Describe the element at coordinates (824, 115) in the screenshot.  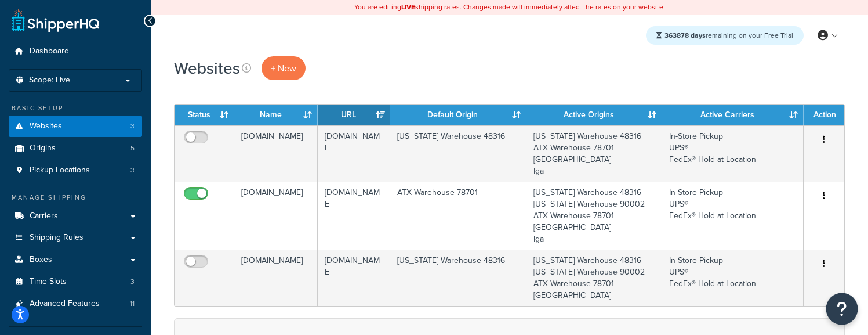
I see `th: Action` at that location.